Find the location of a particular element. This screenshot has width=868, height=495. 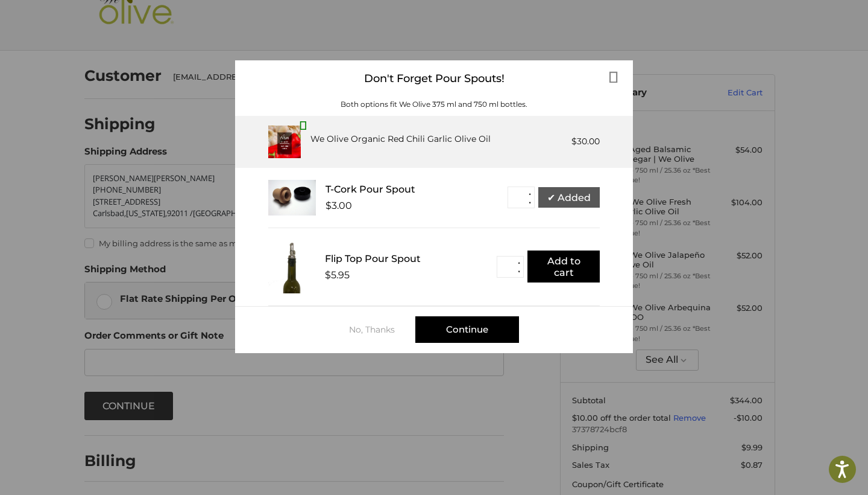

div: $5.95 is located at coordinates (337, 274).